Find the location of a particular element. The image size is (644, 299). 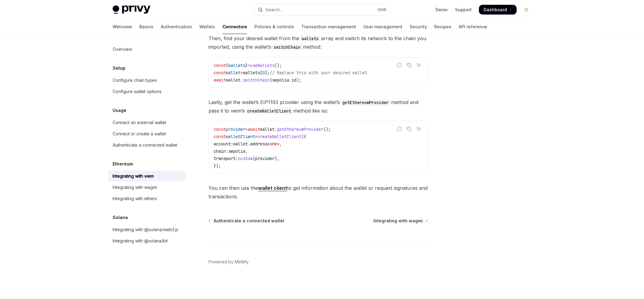

code: getEthereumProvider is located at coordinates (365, 102).